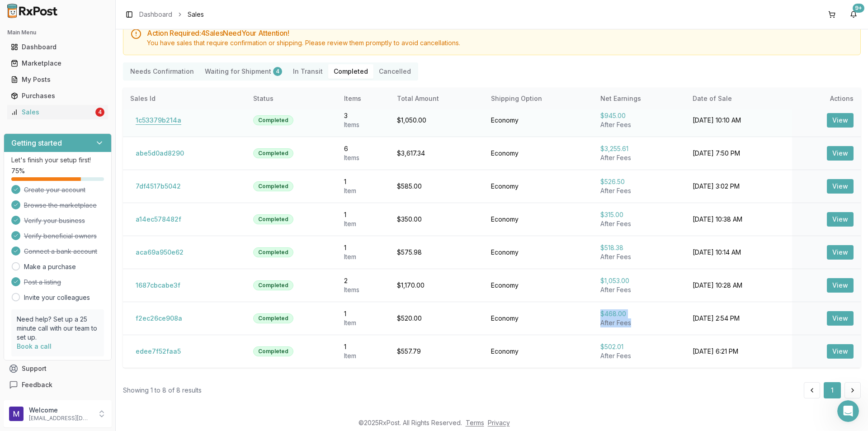 The image size is (868, 431). Describe the element at coordinates (57, 80) in the screenshot. I see `div: My Posts` at that location.